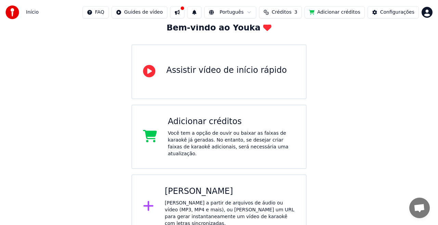 The width and height of the screenshot is (438, 225). Describe the element at coordinates (95, 12) in the screenshot. I see `button: FAQ` at that location.